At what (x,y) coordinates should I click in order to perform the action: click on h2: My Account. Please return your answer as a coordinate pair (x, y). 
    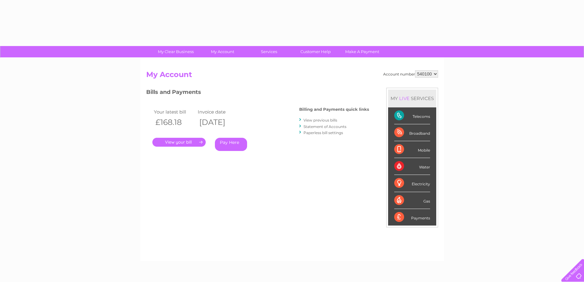
    Looking at the image, I should click on (292, 76).